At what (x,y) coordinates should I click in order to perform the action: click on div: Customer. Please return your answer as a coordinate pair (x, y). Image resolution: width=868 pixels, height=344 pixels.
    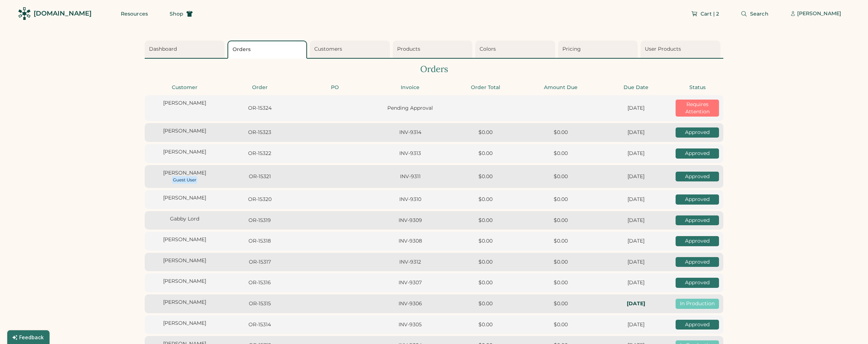
    Looking at the image, I should click on (184, 87).